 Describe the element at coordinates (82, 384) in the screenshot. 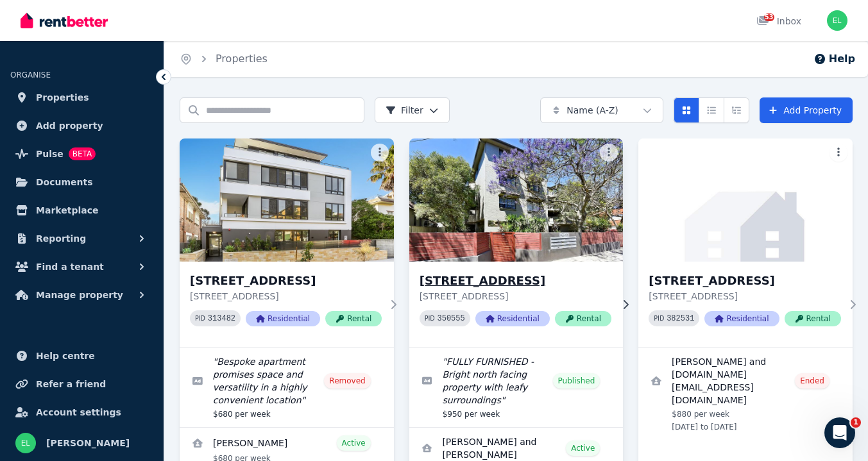

I see `a: Refer a friend` at that location.